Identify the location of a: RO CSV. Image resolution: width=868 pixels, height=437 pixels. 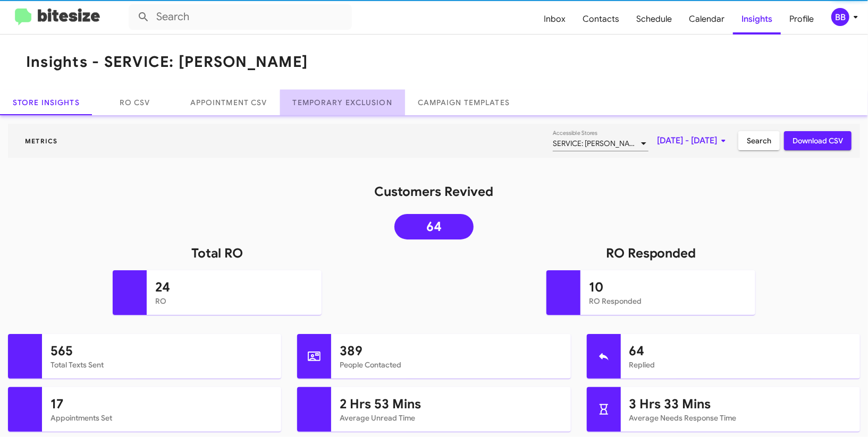
(135, 103).